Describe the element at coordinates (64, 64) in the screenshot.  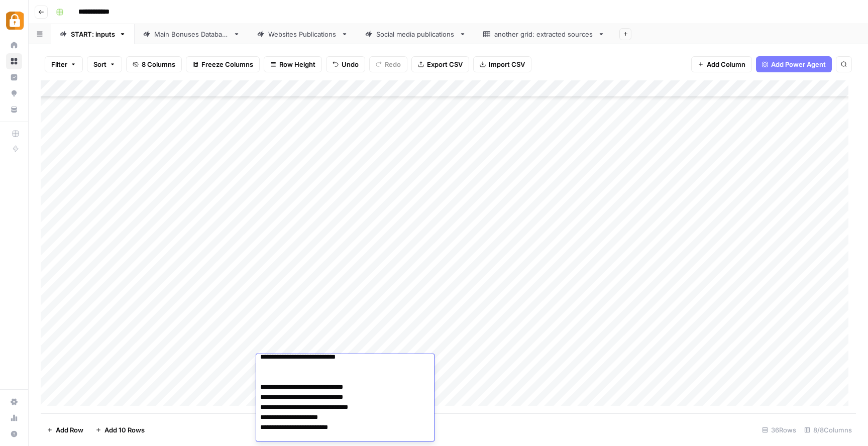
I see `button: Filter` at that location.